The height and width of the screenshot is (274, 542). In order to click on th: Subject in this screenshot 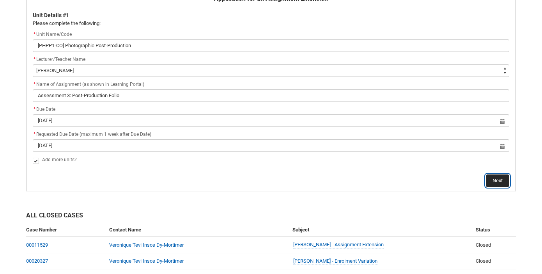, I will do `click(381, 230)`.